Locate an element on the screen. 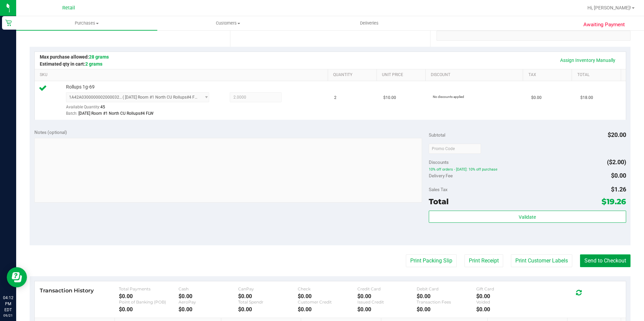 This screenshot has height=321, width=644. div: Debit Card is located at coordinates (446, 289).